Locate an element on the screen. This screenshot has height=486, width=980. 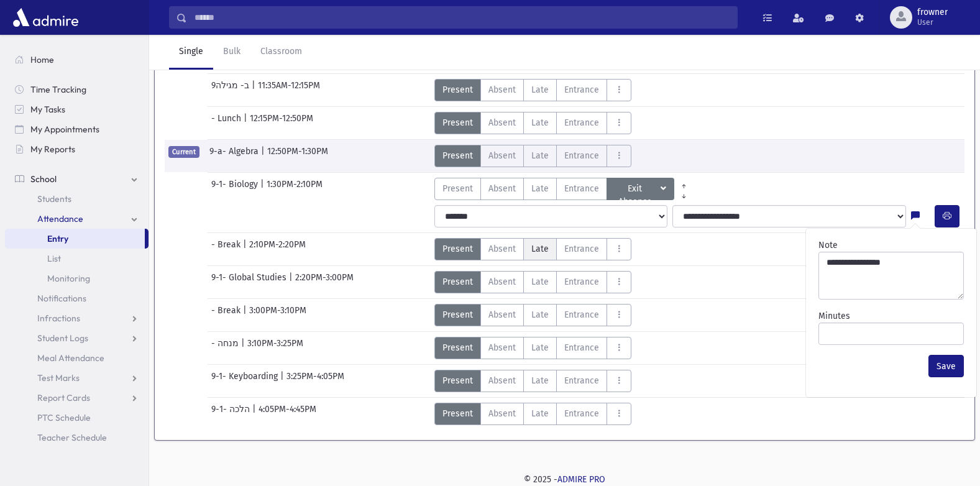
a: Bulk is located at coordinates (232, 52).